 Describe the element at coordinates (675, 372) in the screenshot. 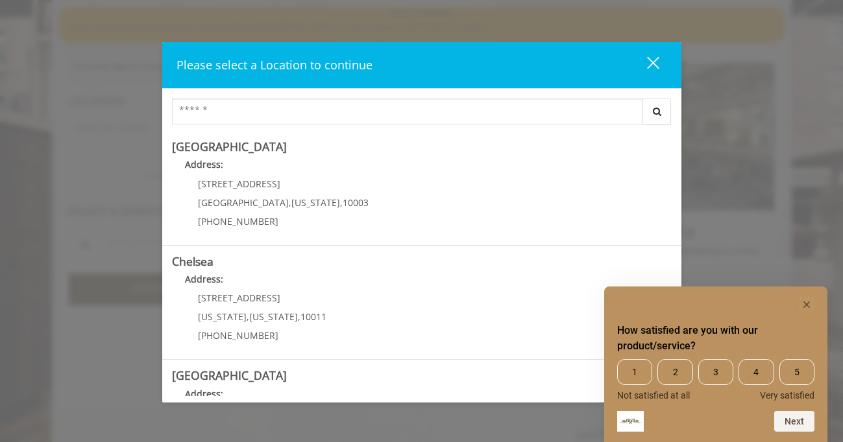

I see `span: 2` at that location.